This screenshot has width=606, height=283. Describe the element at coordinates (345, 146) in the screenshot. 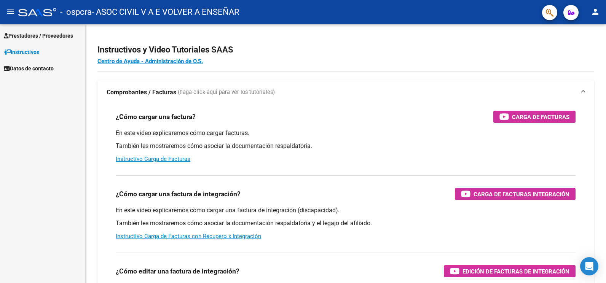

I see `p: También les mostraremos cómo asociar la documentación respaldatoria.` at that location.